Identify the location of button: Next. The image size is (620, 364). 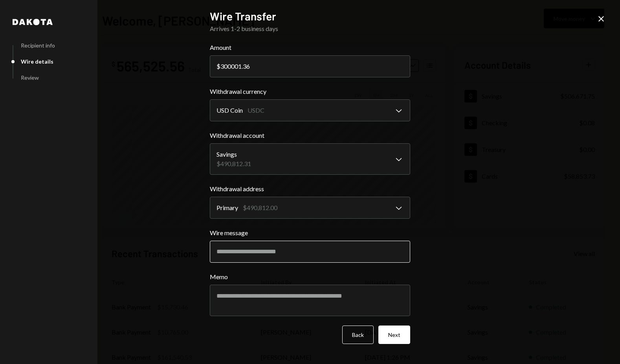
(394, 334).